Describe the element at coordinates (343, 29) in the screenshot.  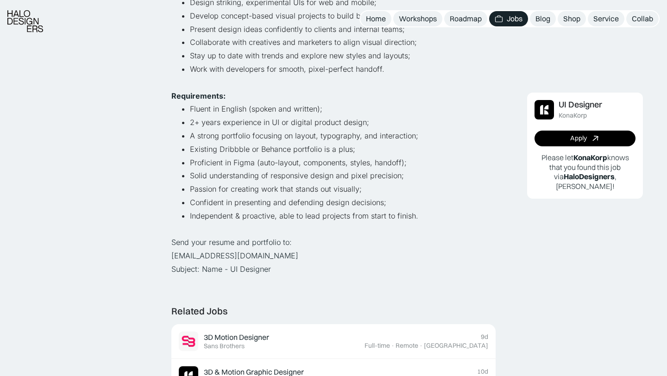
I see `li: Present design ideas confidently to clients and internal teams;` at that location.